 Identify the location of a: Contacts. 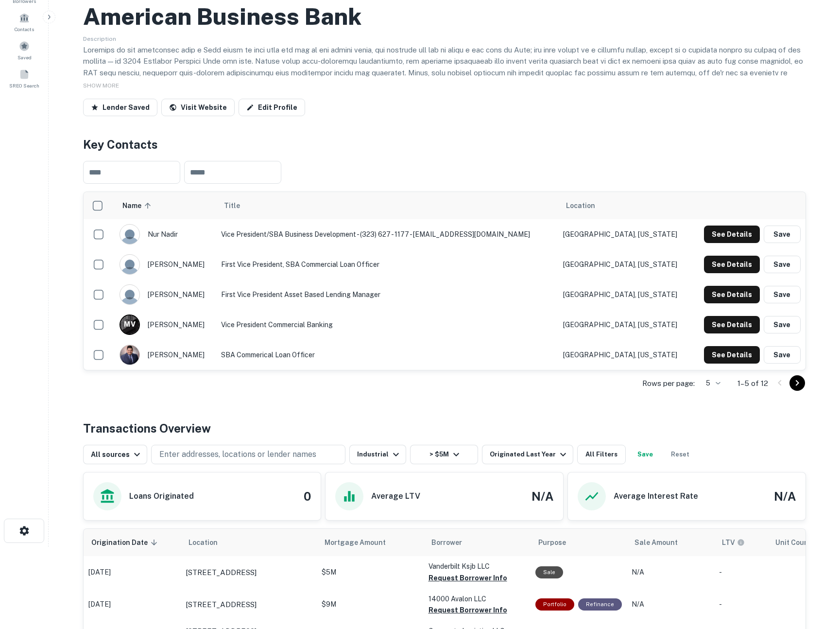
(24, 22).